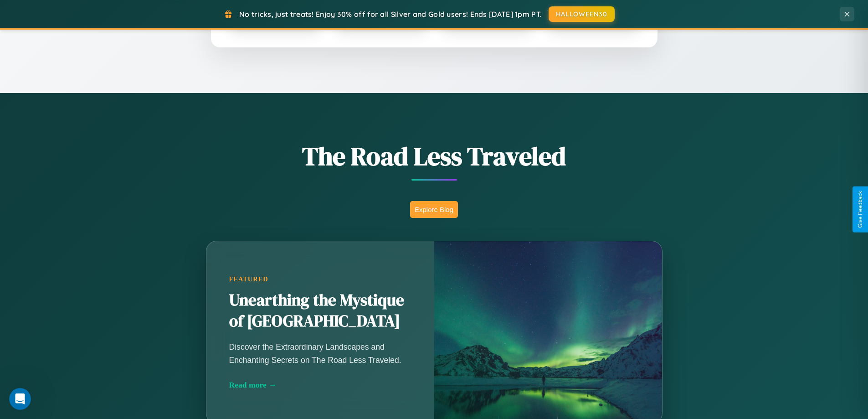 The image size is (868, 419). What do you see at coordinates (321, 353) in the screenshot?
I see `p: Discover the Extraordinary Landscapes and Enchanting Secrets on The Road Less Traveled.` at bounding box center [321, 353].